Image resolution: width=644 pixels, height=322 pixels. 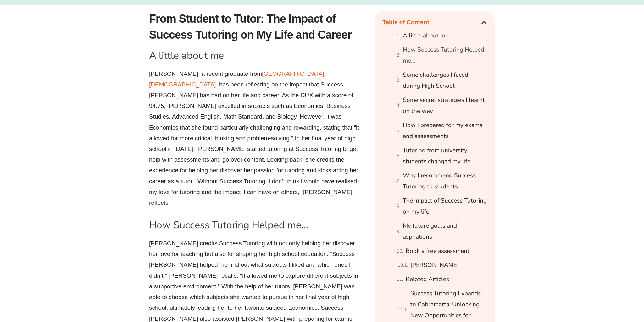 What do you see at coordinates (444, 231) in the screenshot?
I see `a: My future goals and aspirations` at bounding box center [444, 231].